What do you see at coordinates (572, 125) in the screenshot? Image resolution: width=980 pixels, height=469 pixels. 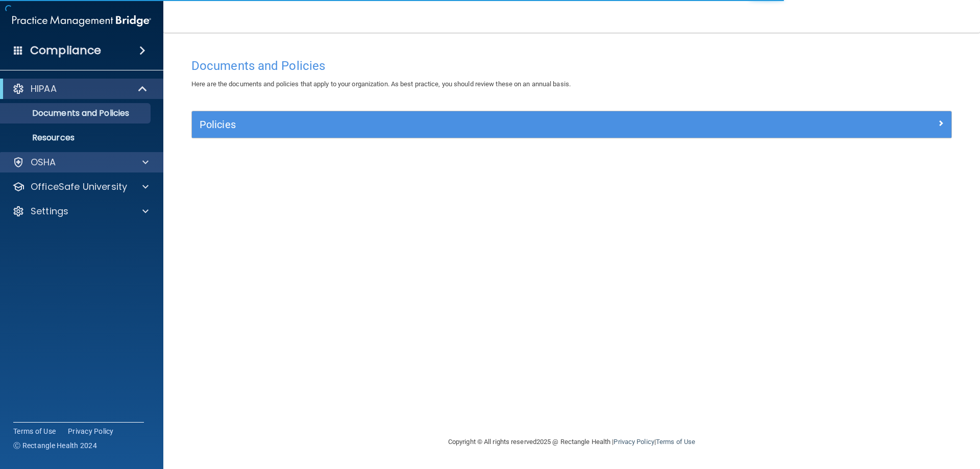 I see `a: Policies` at bounding box center [572, 125].